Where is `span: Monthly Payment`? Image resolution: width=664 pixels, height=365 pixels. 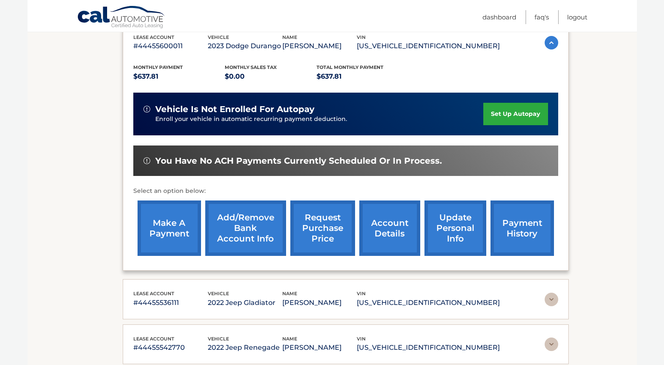
span: Monthly Payment is located at coordinates (158, 67).